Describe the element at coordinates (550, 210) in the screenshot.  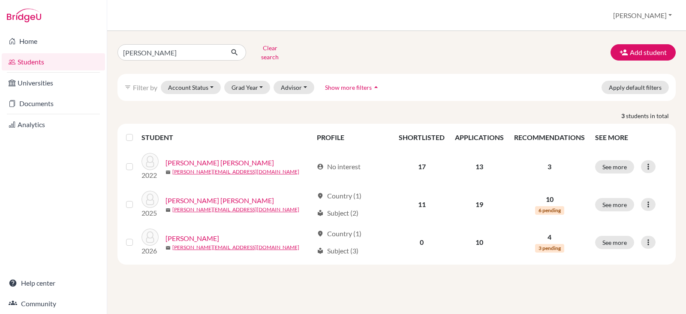
I see `span: 6 pending` at that location.